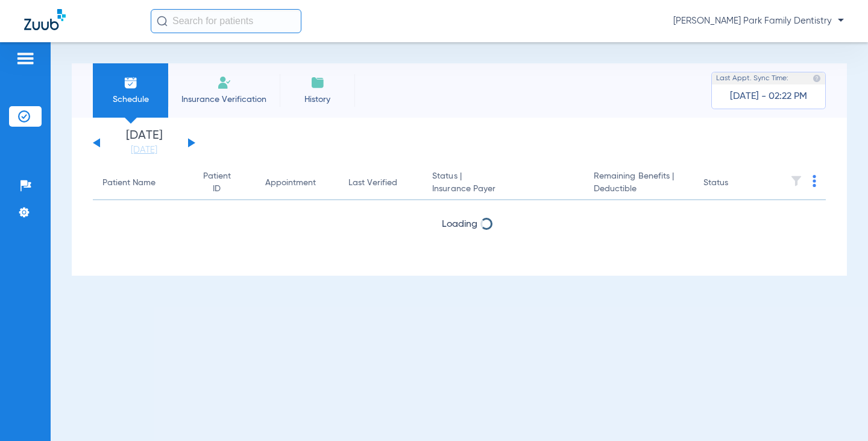 The height and width of the screenshot is (441, 868). What do you see at coordinates (797, 181) in the screenshot?
I see `img: filter.svg` at bounding box center [797, 181].